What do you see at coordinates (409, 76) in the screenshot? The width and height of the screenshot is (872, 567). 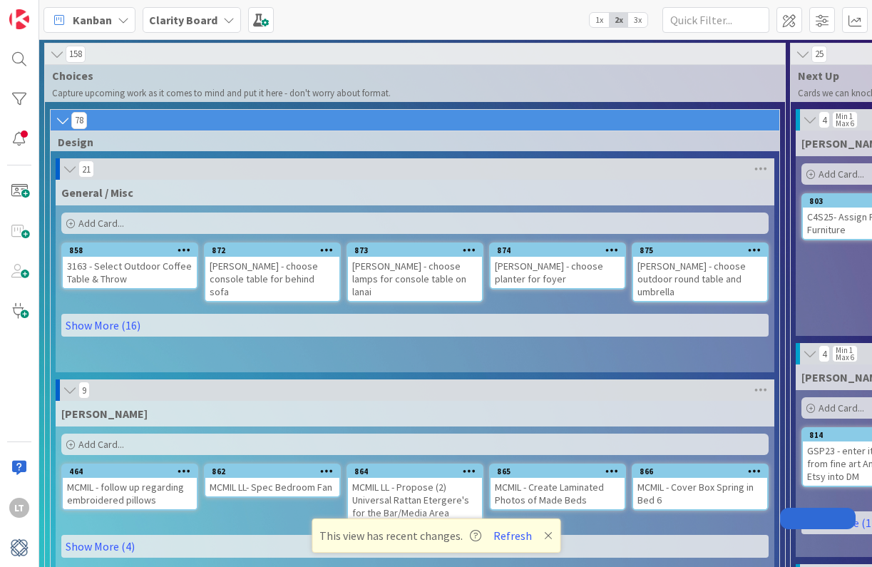 I see `span: Choices` at bounding box center [409, 76].